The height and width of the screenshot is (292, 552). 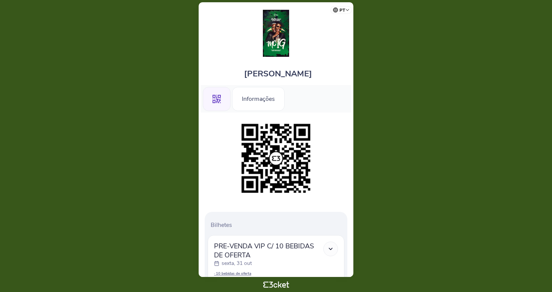 I want to click on img: MC IG NO HALLOWEEN, so click(x=276, y=33).